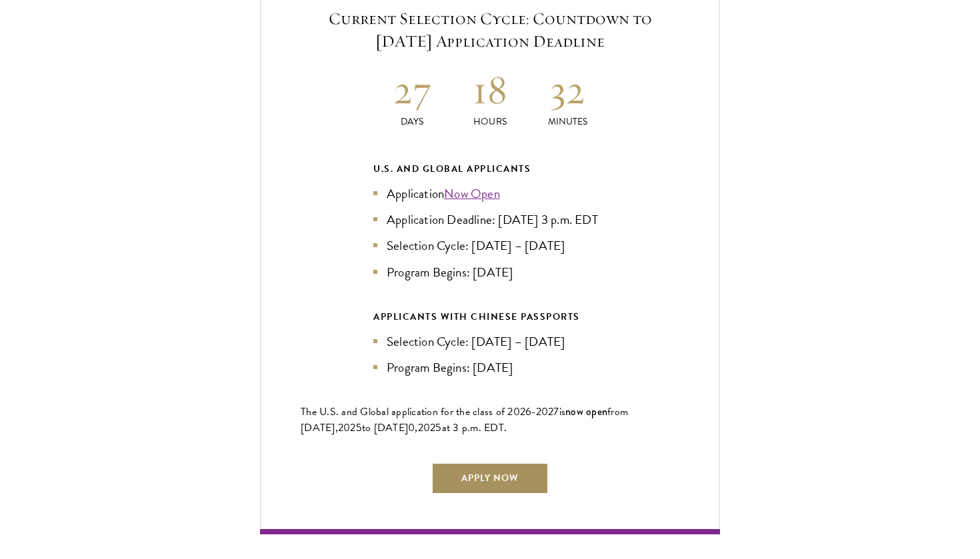 Image resolution: width=980 pixels, height=559 pixels. I want to click on h2: 27, so click(412, 89).